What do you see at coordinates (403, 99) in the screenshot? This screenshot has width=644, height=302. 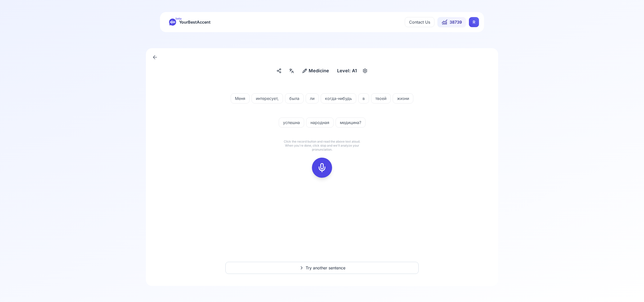 I see `span: жизни` at bounding box center [403, 99].